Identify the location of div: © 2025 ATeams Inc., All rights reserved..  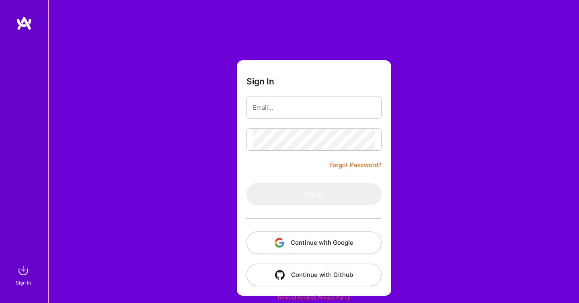
(314, 289).